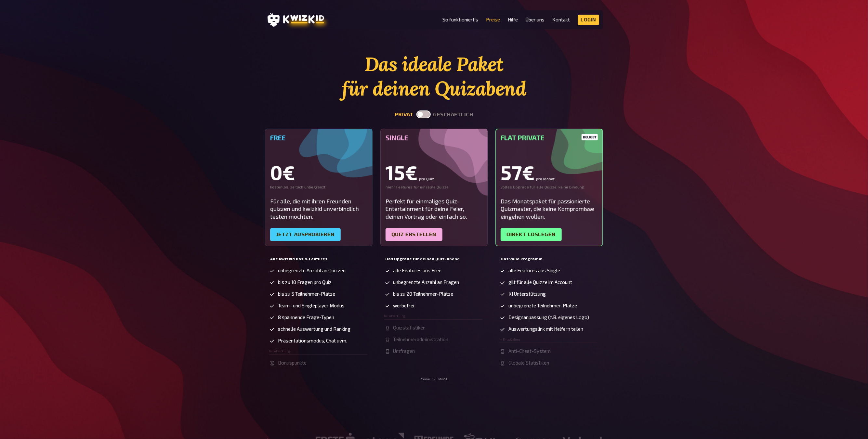 The image size is (868, 439). What do you see at coordinates (536, 20) in the screenshot?
I see `a: Über uns` at bounding box center [536, 20].